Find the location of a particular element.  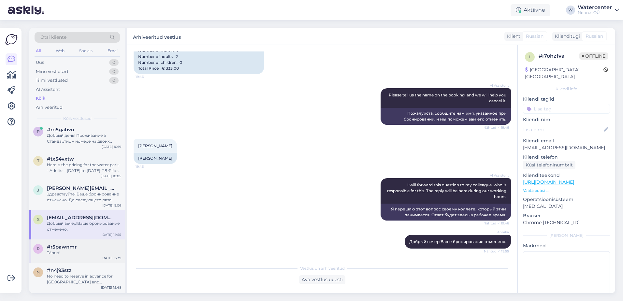

p: Kliendi nimi is located at coordinates (566, 119).